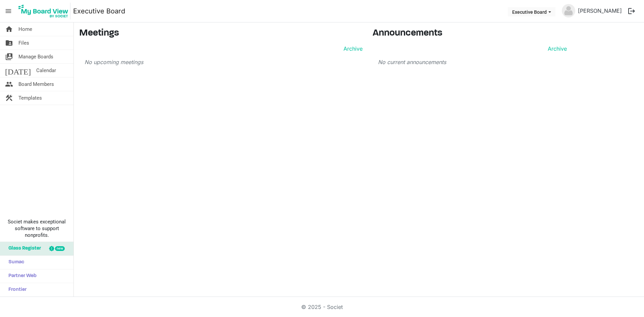 The width and height of the screenshot is (644, 317). What do you see at coordinates (472, 34) in the screenshot?
I see `h3: Announcements` at bounding box center [472, 34].